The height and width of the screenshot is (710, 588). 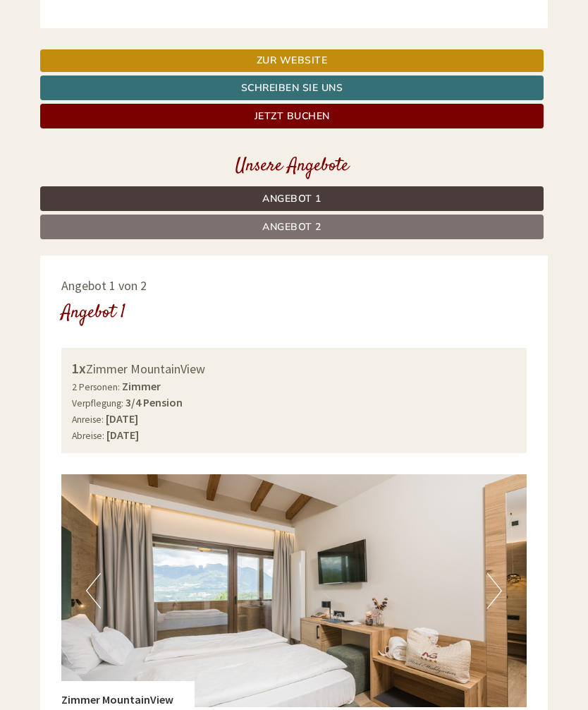 What do you see at coordinates (292, 115) in the screenshot?
I see `a: Jetzt buchen` at bounding box center [292, 115].